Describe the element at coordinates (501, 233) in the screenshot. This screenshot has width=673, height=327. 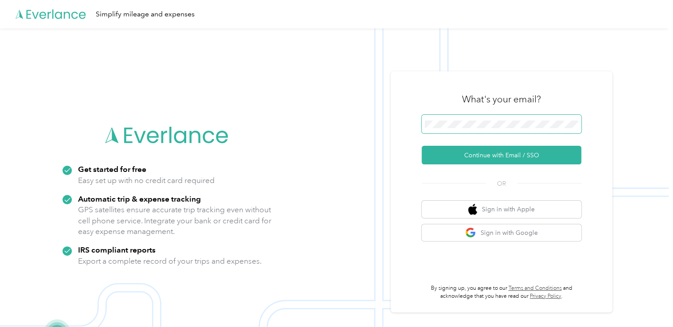
I see `button: google logoSign in with Google` at that location.